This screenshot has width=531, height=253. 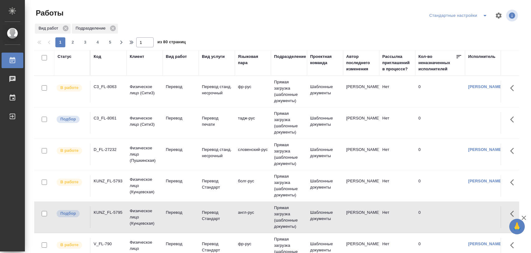 What do you see at coordinates (253, 123) in the screenshot?
I see `td: тадж-рус` at bounding box center [253, 123].